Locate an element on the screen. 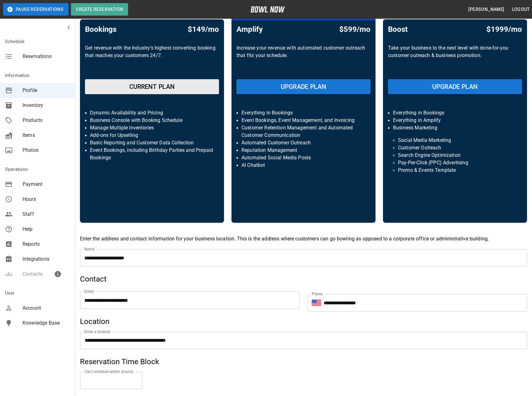  span: Inventory is located at coordinates (46, 105).